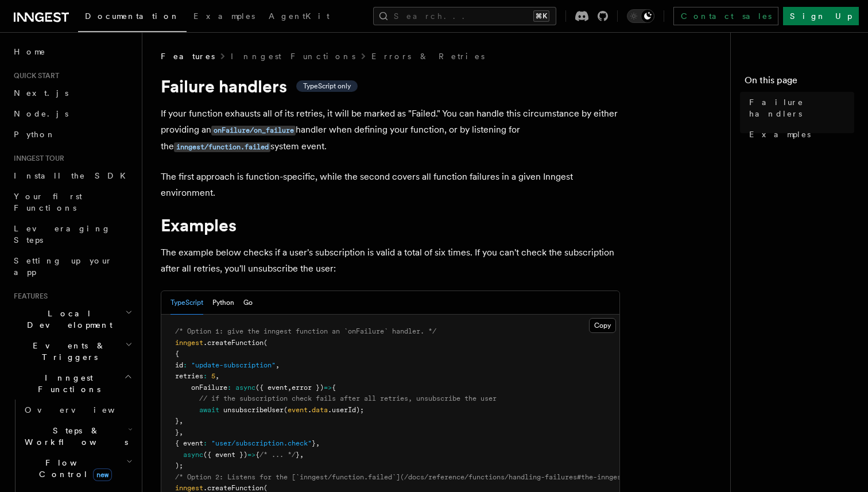 The height and width of the screenshot is (492, 868). I want to click on span: Python, so click(34, 134).